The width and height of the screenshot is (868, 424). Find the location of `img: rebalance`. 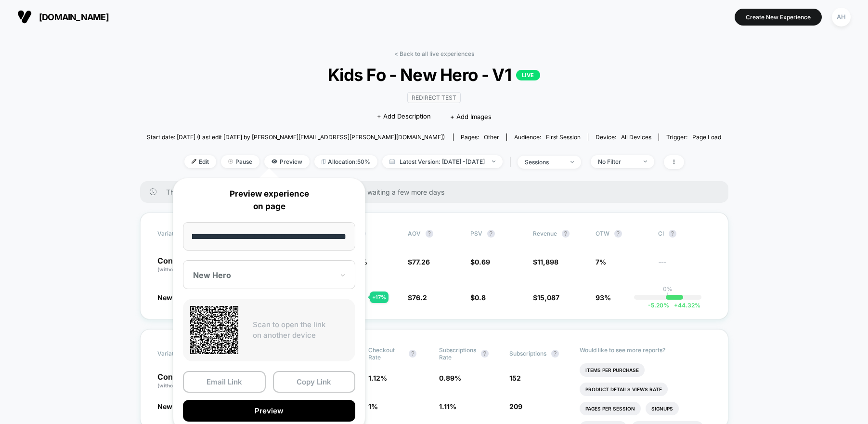

img: rebalance is located at coordinates (324, 162).